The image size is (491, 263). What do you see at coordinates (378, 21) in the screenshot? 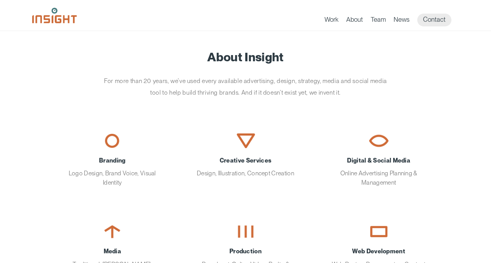
I see `a: Team` at bounding box center [378, 21].